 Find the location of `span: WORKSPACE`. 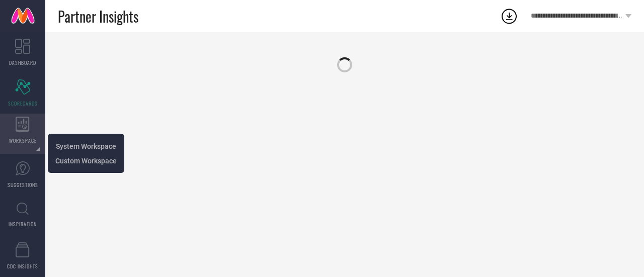

span: WORKSPACE is located at coordinates (23, 140).